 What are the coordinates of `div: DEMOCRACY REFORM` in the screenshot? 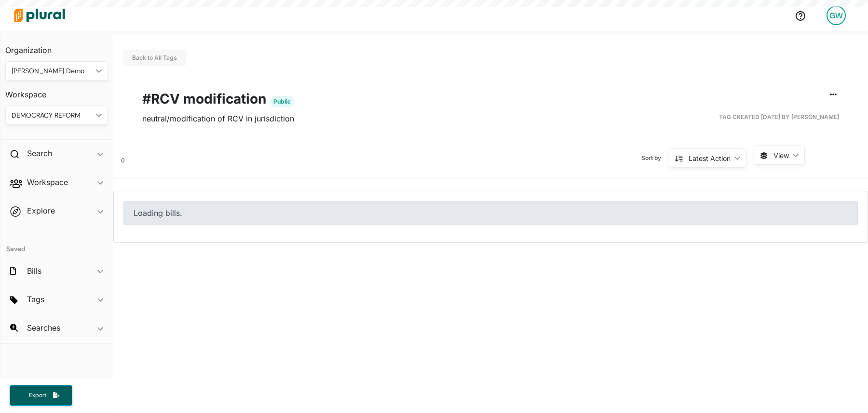 It's located at (52, 115).